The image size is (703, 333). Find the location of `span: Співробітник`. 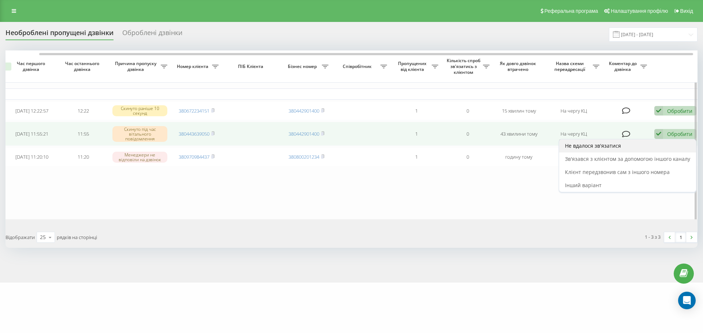

span: Співробітник is located at coordinates (358, 67).